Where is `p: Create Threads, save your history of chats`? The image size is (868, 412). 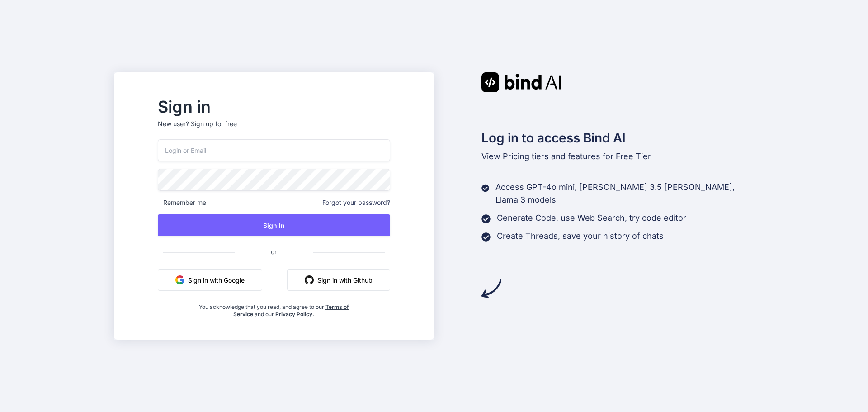
p: Create Threads, save your history of chats is located at coordinates (580, 236).